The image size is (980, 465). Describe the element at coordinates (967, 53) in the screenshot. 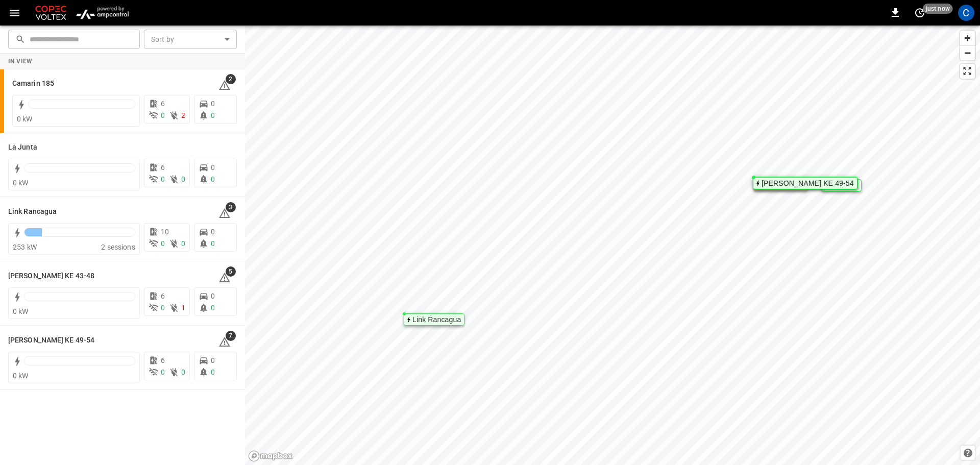

I see `button: Zoom out` at that location.